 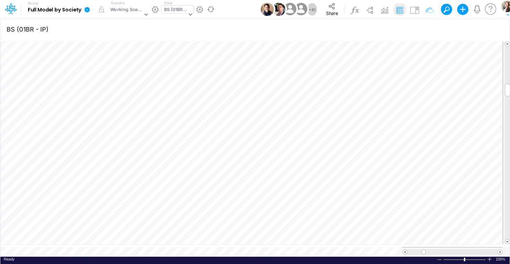 I want to click on div: BS (01BR - IP), so click(x=175, y=10).